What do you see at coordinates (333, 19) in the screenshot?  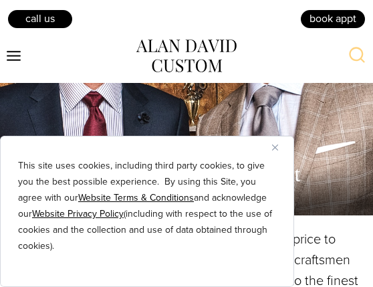 I see `a: book appt` at bounding box center [333, 19].